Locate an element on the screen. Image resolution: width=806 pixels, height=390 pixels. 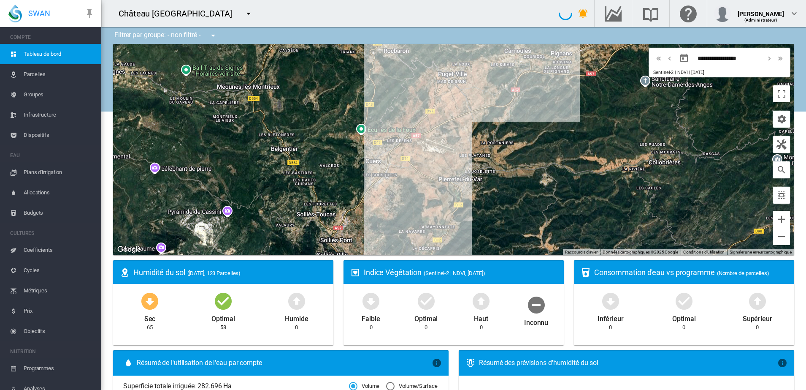
md-icon: icon-magnify is located at coordinates (782, 170).